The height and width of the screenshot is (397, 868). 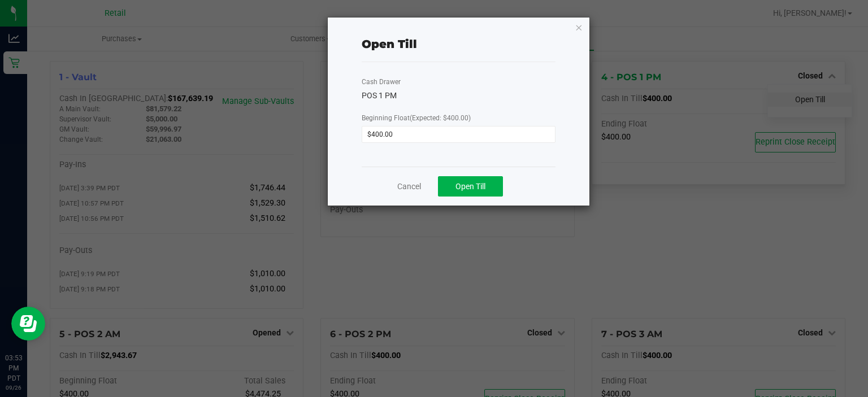 What do you see at coordinates (409, 186) in the screenshot?
I see `a: Cancel` at bounding box center [409, 186].